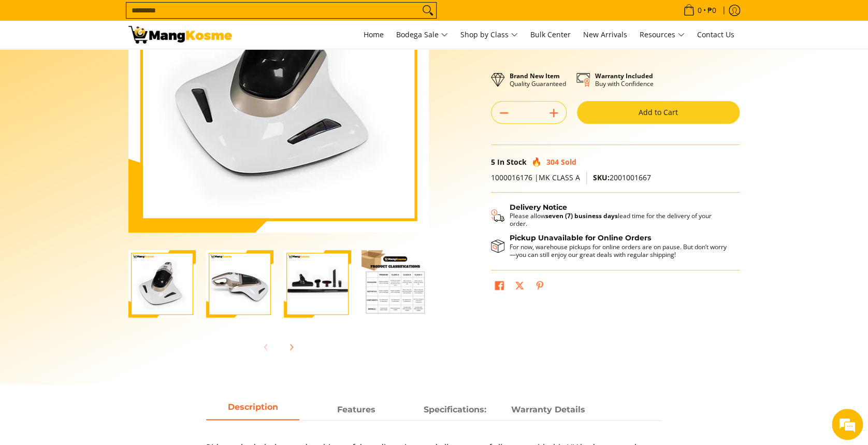  I want to click on span: 2001001667, so click(622, 177).